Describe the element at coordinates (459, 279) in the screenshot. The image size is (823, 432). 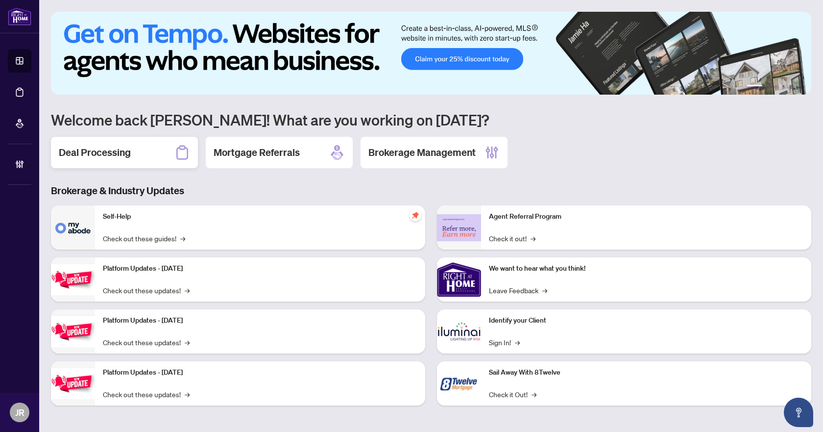
I see `img: We want to hear what you think!` at that location.